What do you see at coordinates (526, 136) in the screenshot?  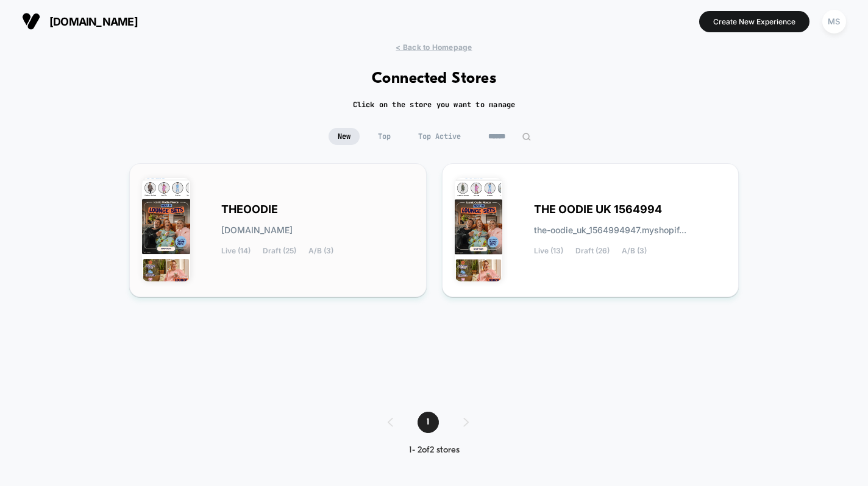 I see `img: edit` at bounding box center [526, 136].